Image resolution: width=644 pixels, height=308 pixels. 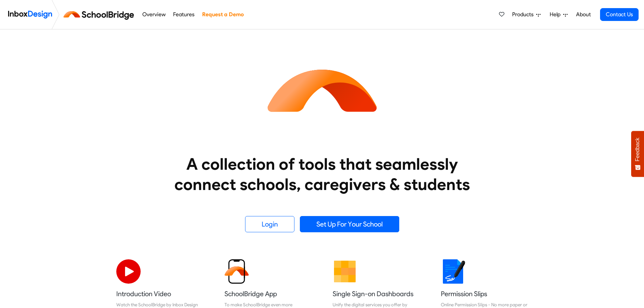 What do you see at coordinates (526, 14) in the screenshot?
I see `a: Products` at bounding box center [526, 14].